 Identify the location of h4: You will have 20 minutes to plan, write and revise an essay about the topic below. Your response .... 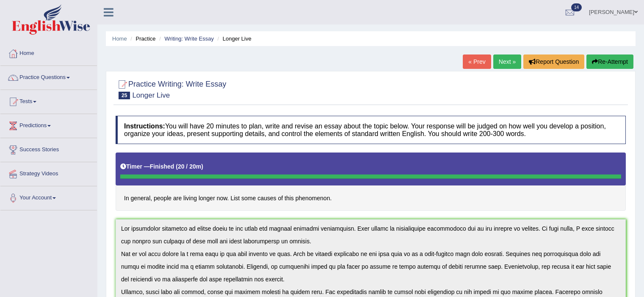
(371, 130).